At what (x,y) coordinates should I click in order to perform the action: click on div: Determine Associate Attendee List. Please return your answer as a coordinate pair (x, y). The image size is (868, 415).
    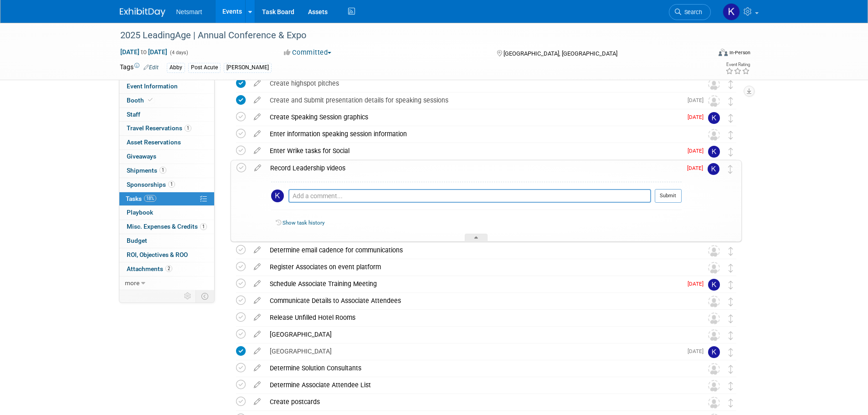
    Looking at the image, I should click on (478, 385).